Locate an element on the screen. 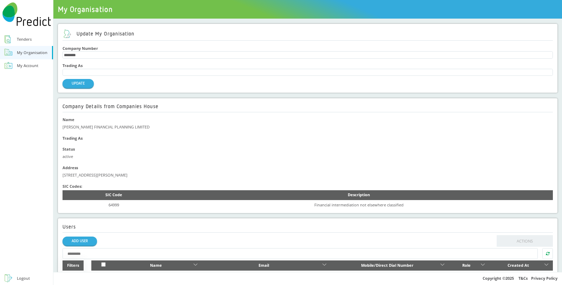 This screenshot has height=285, width=562. h4: Trading As is located at coordinates (308, 65).